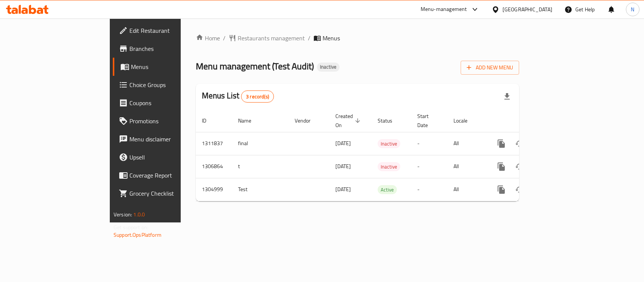 Image resolution: width=644 pixels, height=282 pixels. I want to click on span: Promotions, so click(170, 121).